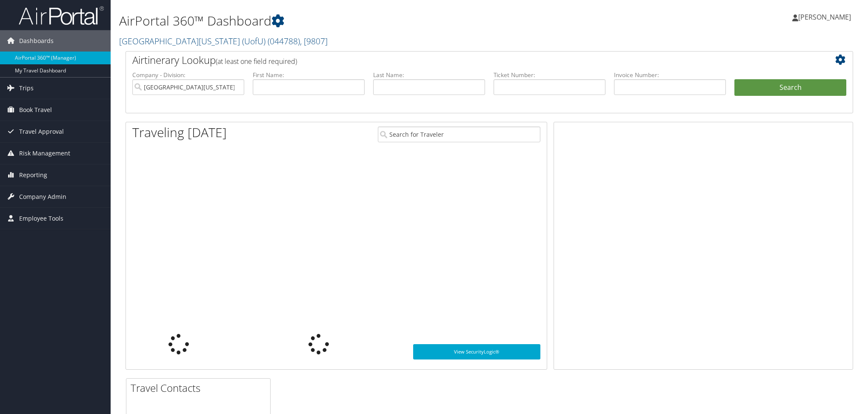 The image size is (868, 414). What do you see at coordinates (790, 87) in the screenshot?
I see `button: Search` at bounding box center [790, 87].